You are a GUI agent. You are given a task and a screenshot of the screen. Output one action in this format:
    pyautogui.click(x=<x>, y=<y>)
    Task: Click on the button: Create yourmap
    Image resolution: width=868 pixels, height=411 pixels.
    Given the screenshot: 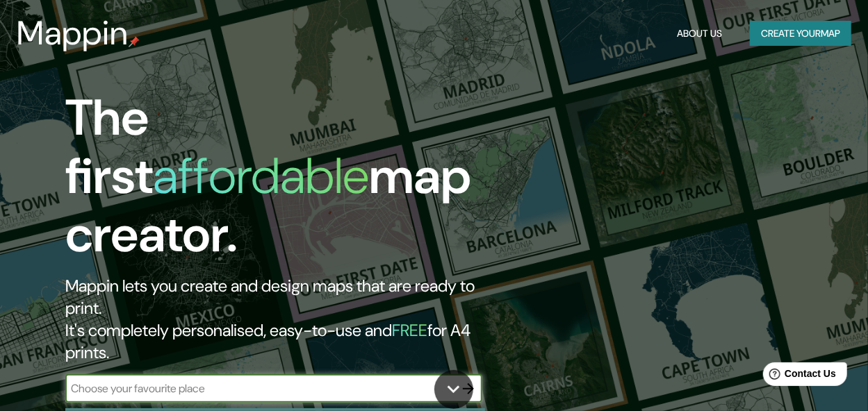 What is the action you would take?
    pyautogui.click(x=800, y=34)
    